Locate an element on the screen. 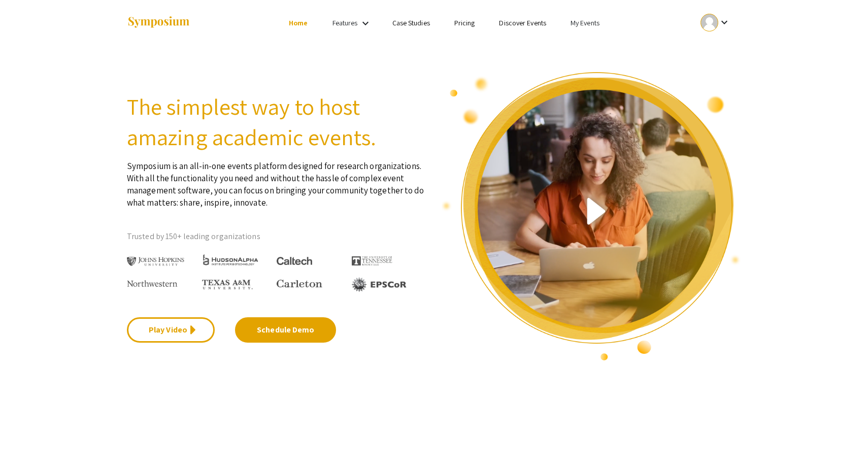 The image size is (868, 466). img: HudsonAlpha is located at coordinates (231, 259).